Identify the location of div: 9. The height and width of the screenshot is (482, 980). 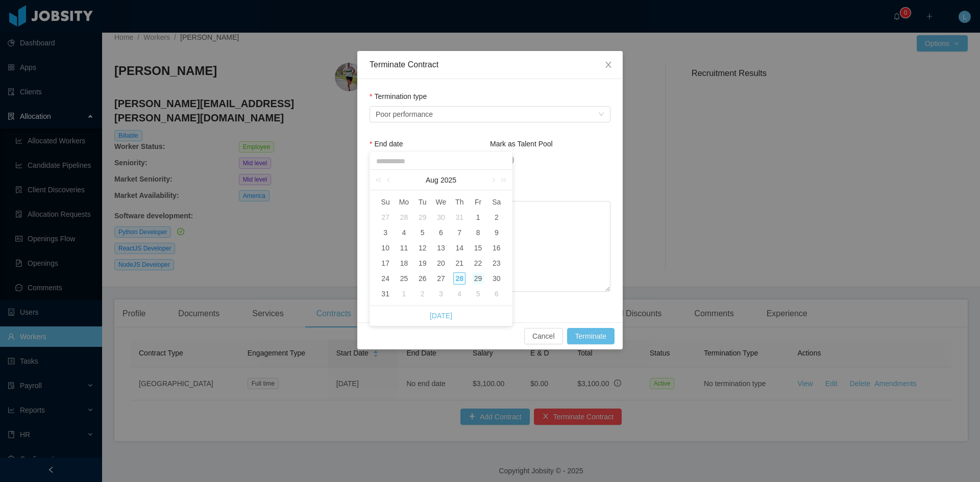
(496, 232).